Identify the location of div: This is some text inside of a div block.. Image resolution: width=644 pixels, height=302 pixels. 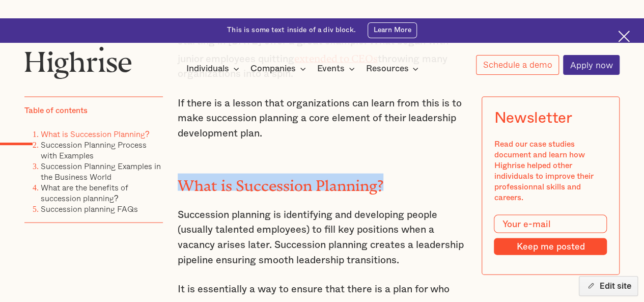
(291, 30).